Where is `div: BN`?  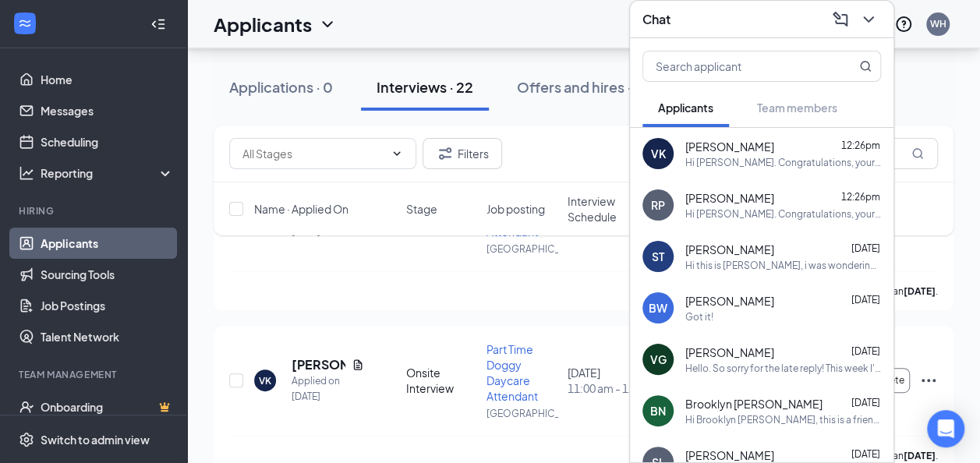 div: BN is located at coordinates (658, 411).